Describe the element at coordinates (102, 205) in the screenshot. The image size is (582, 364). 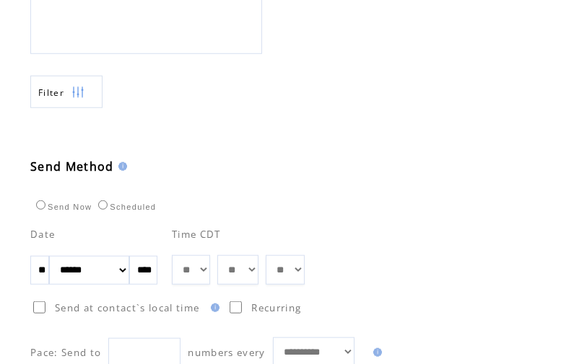
I see `input: Scheduled` at that location.